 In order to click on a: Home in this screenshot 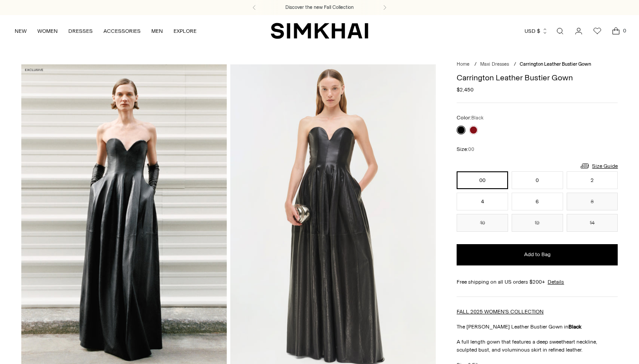, I will do `click(463, 64)`.